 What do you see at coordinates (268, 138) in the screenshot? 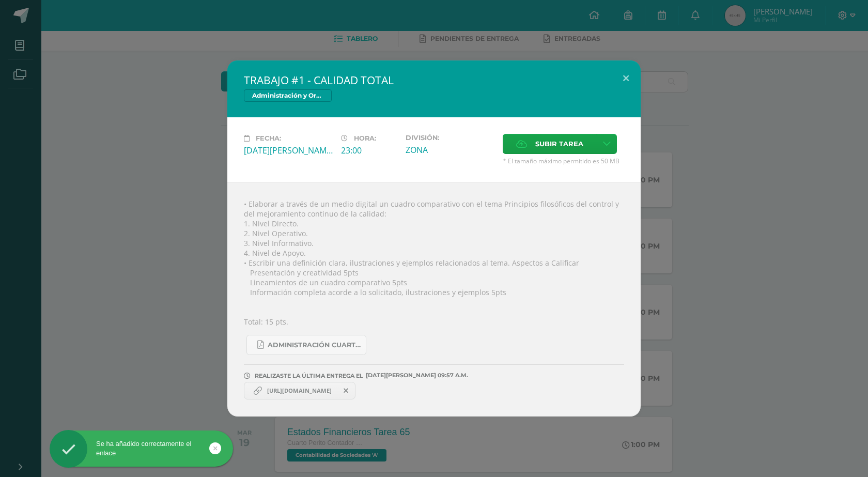
I see `span: Fecha:` at bounding box center [268, 138].